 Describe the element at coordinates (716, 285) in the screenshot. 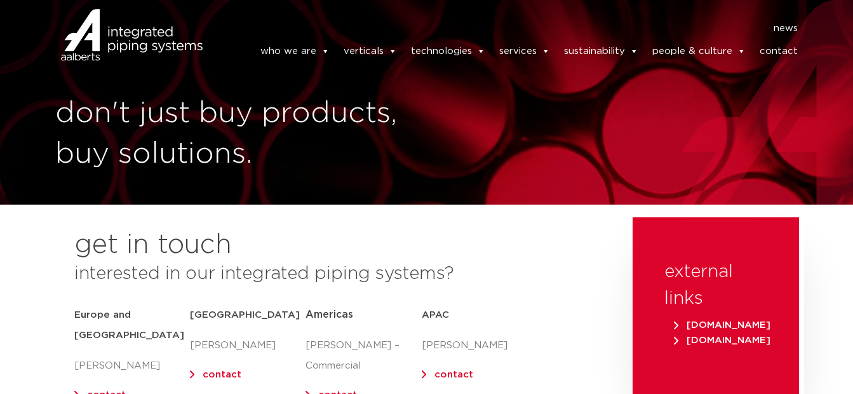

I see `h3: external links` at that location.